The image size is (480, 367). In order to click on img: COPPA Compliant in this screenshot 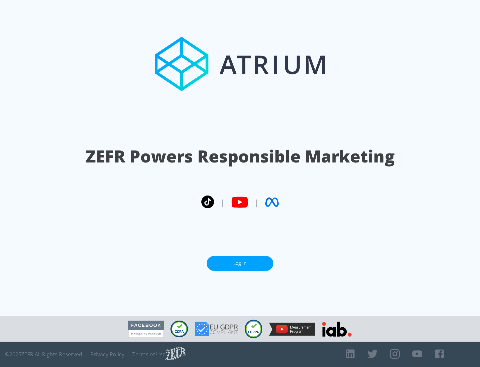, I will do `click(253, 329)`.